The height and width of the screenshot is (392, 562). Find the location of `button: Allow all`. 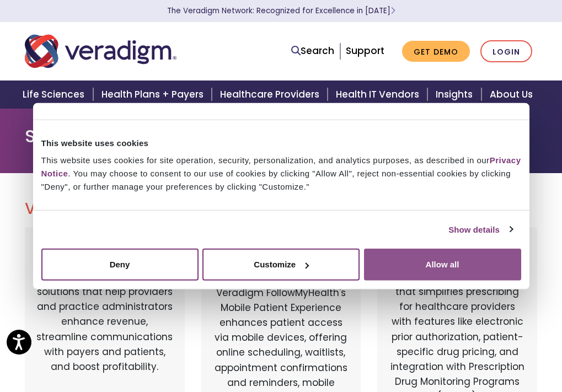

button: Allow all is located at coordinates (443, 265).